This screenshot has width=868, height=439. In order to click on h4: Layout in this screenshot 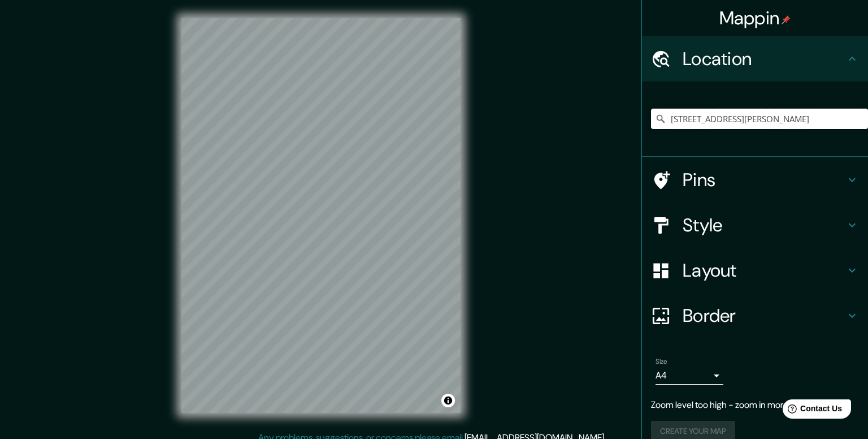, I will do `click(764, 270)`.